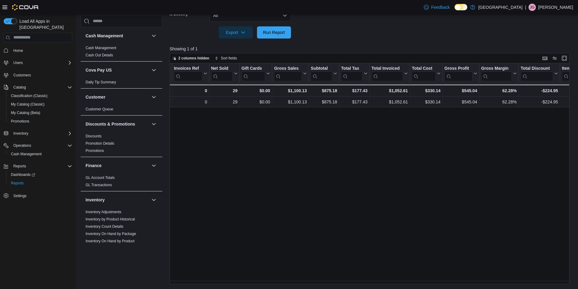 This screenshot has height=289, width=578. Describe the element at coordinates (22, 75) in the screenshot. I see `a: Customers` at that location.